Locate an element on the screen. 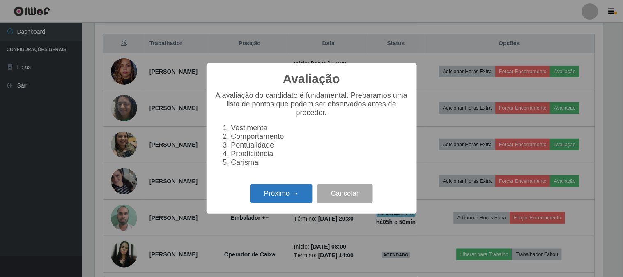 Image resolution: width=623 pixels, height=277 pixels. li: Carisma is located at coordinates (320, 162).